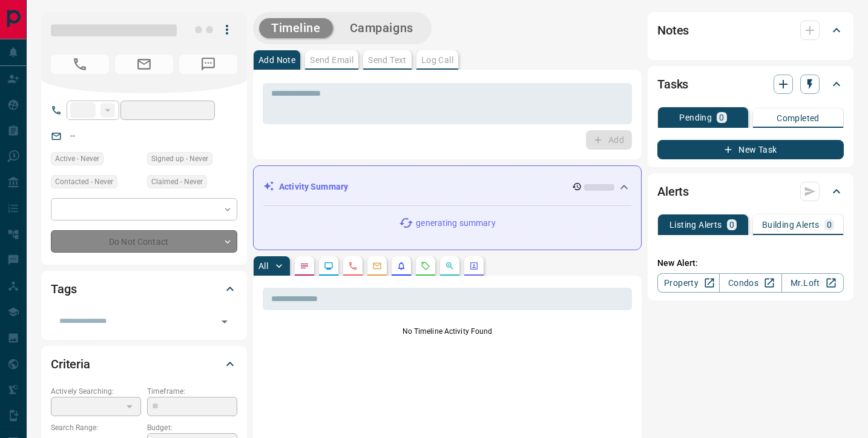 Image resolution: width=868 pixels, height=438 pixels. What do you see at coordinates (798, 118) in the screenshot?
I see `p: Completed` at bounding box center [798, 118].